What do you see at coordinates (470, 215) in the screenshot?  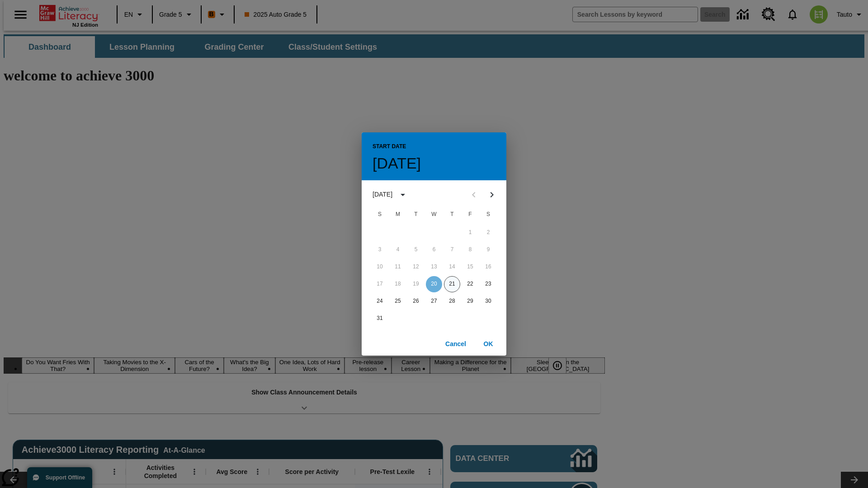 I see `span: Friday` at bounding box center [470, 215].